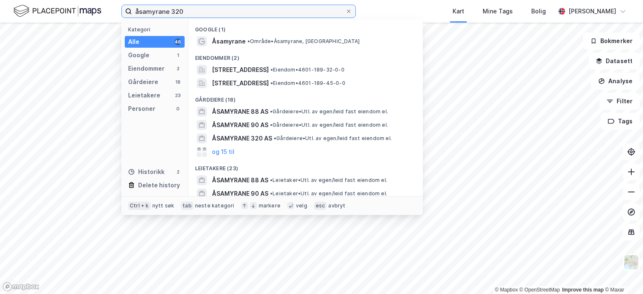 The height and width of the screenshot is (294, 643). Describe the element at coordinates (187, 206) in the screenshot. I see `div: tab` at that location.